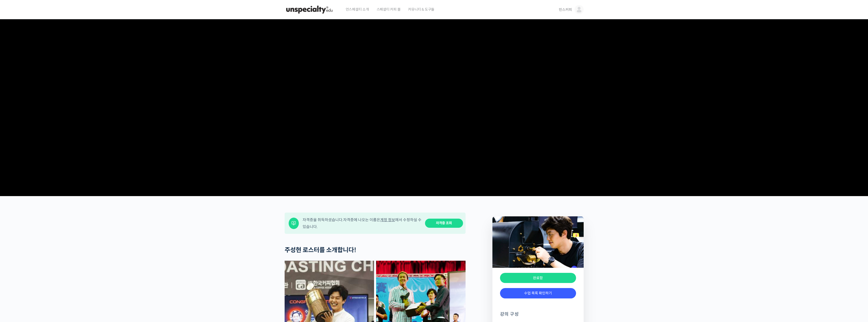  I want to click on div: 완료함, so click(538, 278).